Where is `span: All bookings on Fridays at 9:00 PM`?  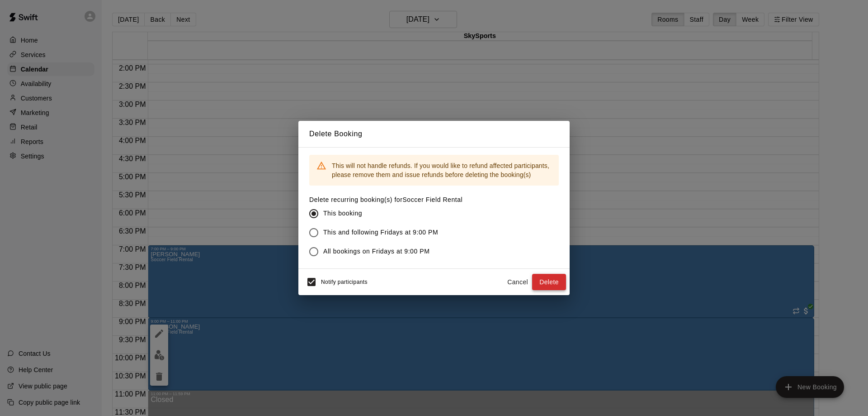
span: All bookings on Fridays at 9:00 PM is located at coordinates (376, 251).